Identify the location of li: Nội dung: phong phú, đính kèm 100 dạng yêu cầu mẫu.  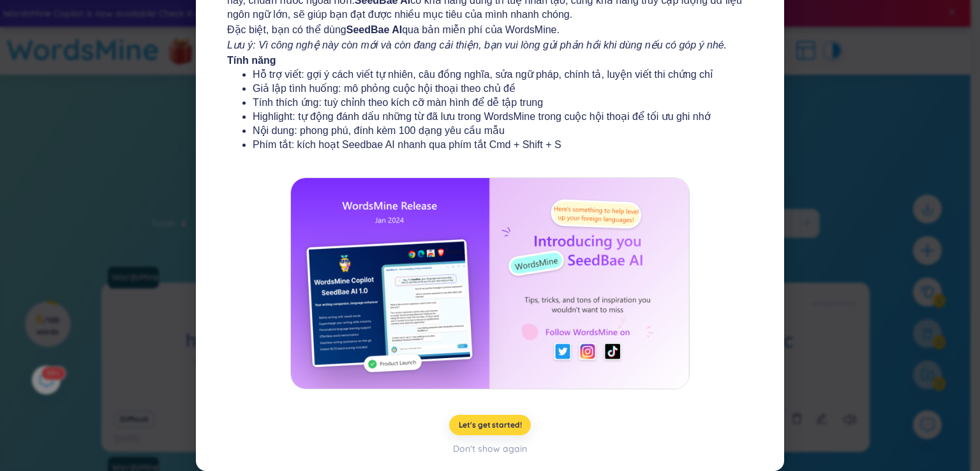
(490, 131).